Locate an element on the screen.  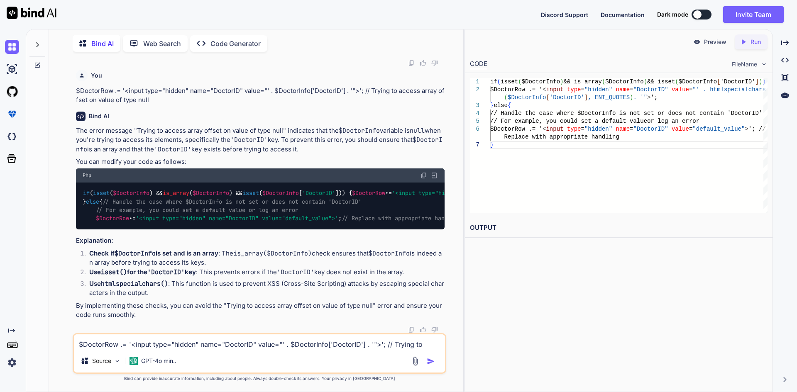
span: or log an error is located at coordinates (673, 121).